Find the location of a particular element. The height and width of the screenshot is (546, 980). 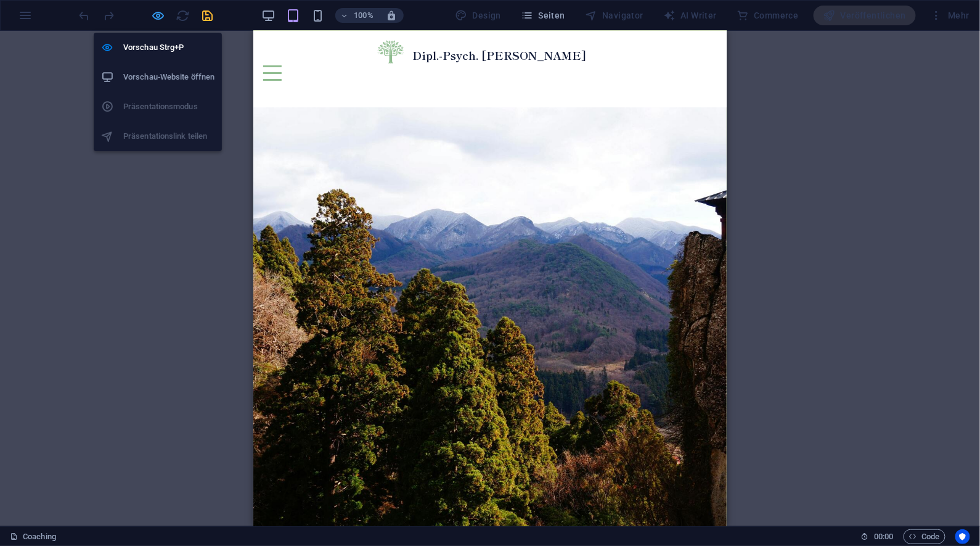

a: Klick, um Auswahl aufzuheben. Doppelklick öffnet Seitenverwaltung is located at coordinates (32, 537).